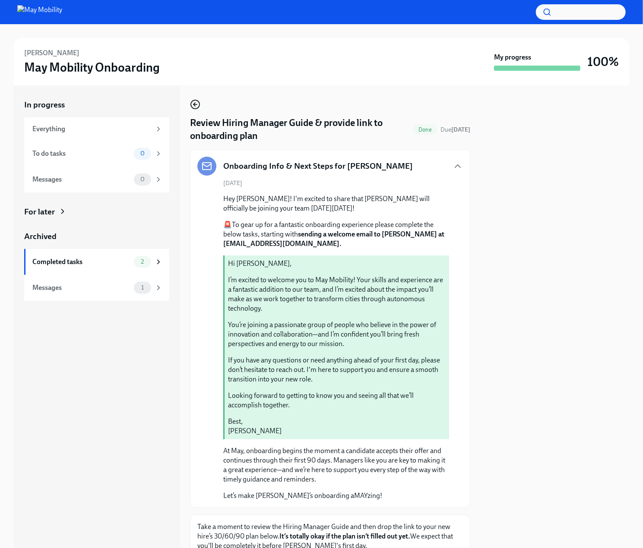 This screenshot has height=548, width=643. Describe the element at coordinates (97, 262) in the screenshot. I see `a: Completed tasks2` at that location.